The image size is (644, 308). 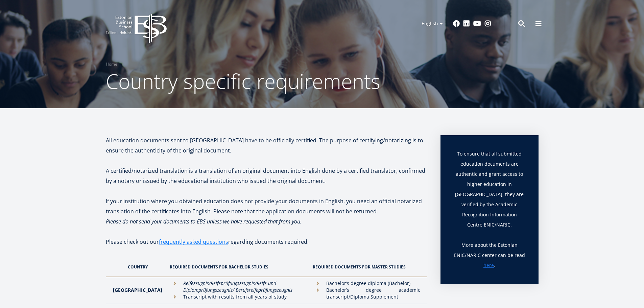 What do you see at coordinates (368, 267) in the screenshot?
I see `th: Required documents for Master studies` at bounding box center [368, 267].